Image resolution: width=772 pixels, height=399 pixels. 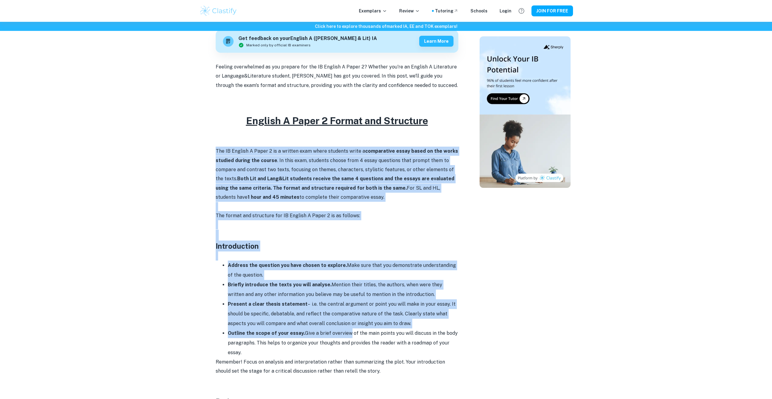 What do you see at coordinates (335, 183) in the screenshot?
I see `strong: Both Lit and Lang&Lit students receive the same 4 questions and the essays are evaluated using th...` at bounding box center [335, 183].